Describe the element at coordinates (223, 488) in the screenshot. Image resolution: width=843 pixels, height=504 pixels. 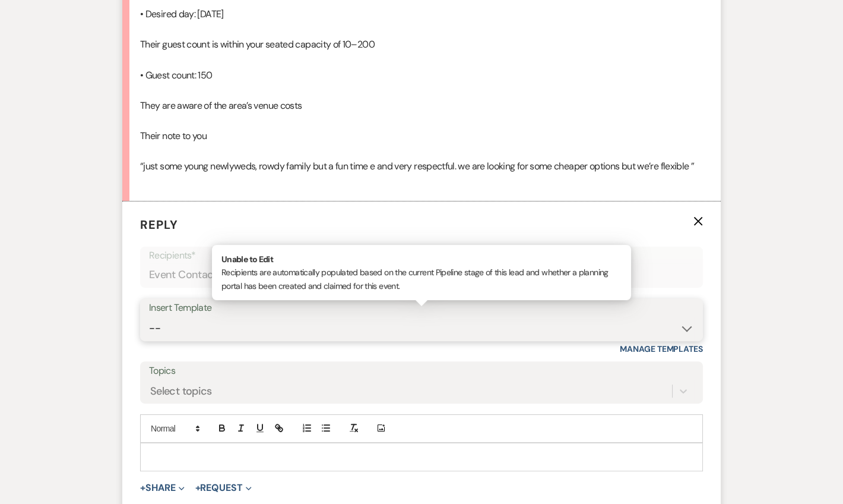
I see `button: Request` at that location.